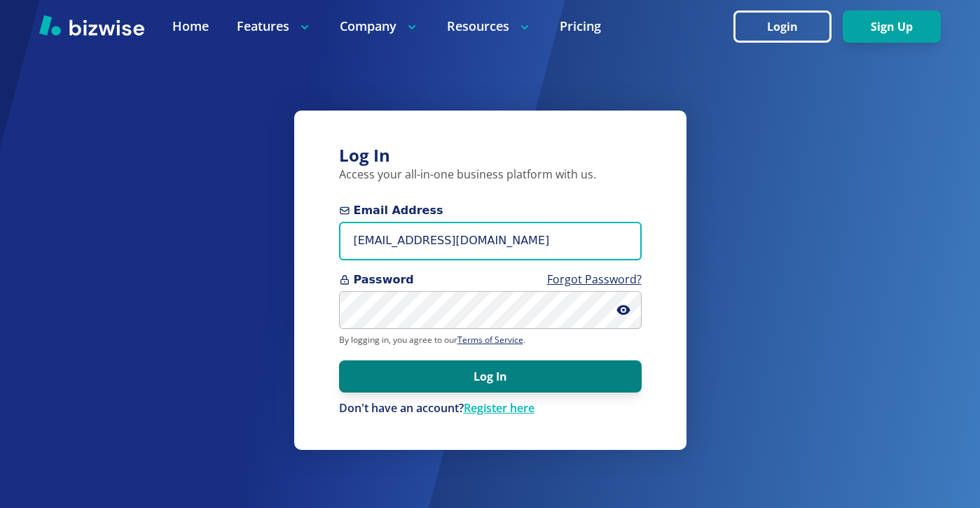  What do you see at coordinates (490, 156) in the screenshot?
I see `h3: Log In` at bounding box center [490, 156].